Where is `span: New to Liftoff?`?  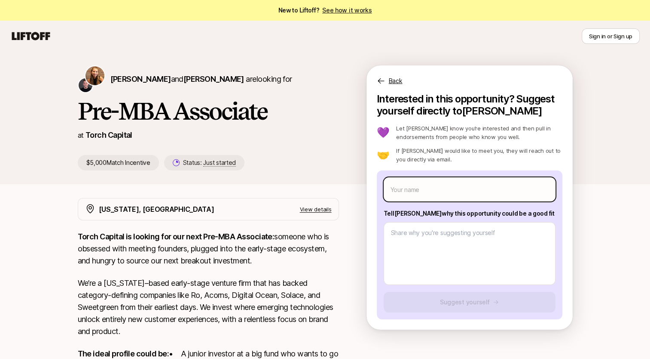 span: New to Liftoff? is located at coordinates (325, 10).